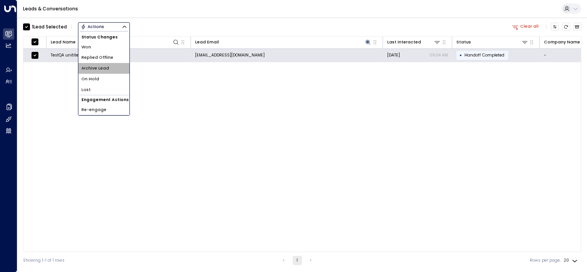 The width and height of the screenshot is (587, 272). I want to click on span: Toggle select row, so click(35, 55).